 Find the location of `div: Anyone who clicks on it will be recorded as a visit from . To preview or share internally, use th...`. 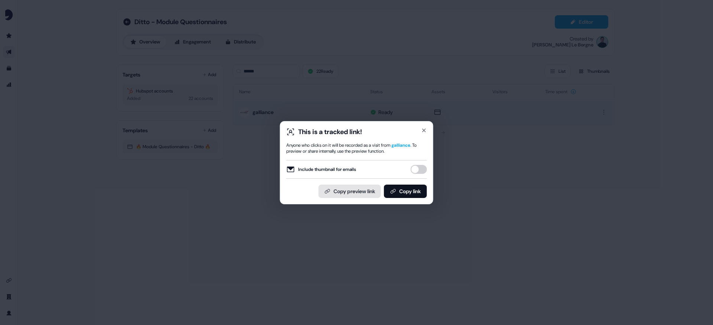

div: Anyone who clicks on it will be recorded as a visit from . To preview or share internally, use th... is located at coordinates (357, 148).